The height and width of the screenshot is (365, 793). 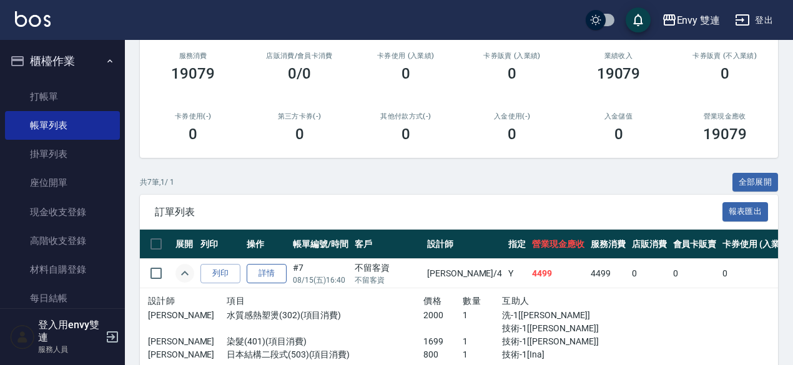 I want to click on h3: 服務消費, so click(x=193, y=56).